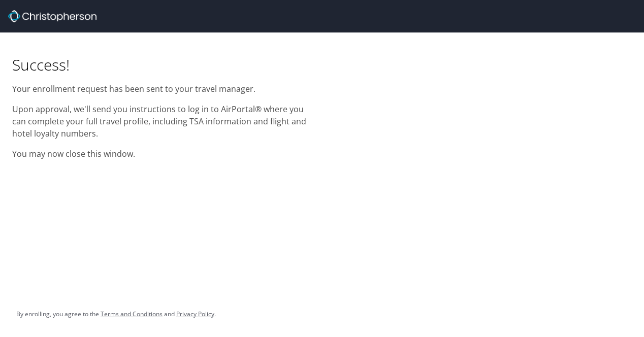 The width and height of the screenshot is (644, 337). Describe the element at coordinates (161, 154) in the screenshot. I see `p: You may now close this window.` at that location.